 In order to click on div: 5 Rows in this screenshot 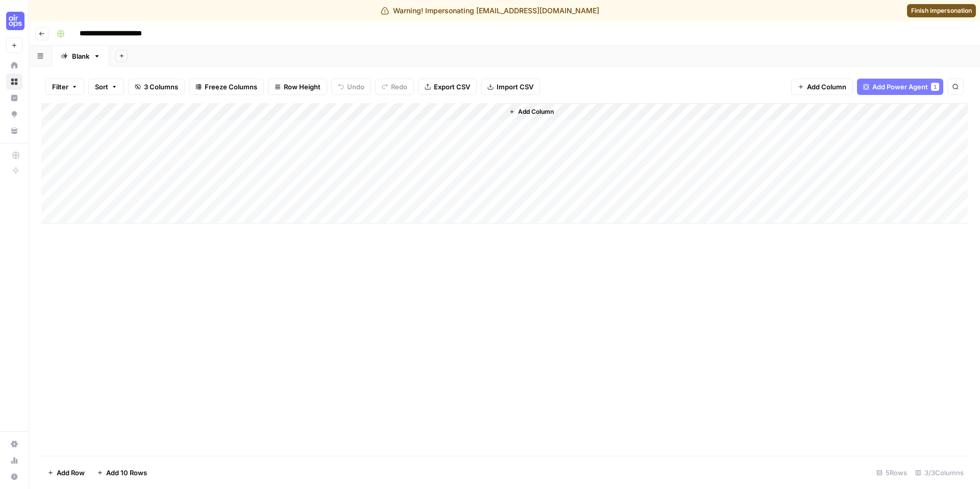, I will do `click(892, 473)`.